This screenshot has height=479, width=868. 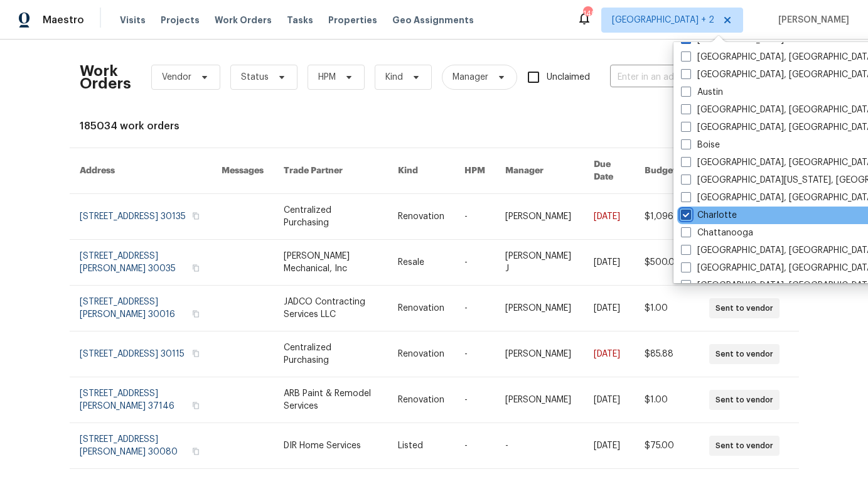 I want to click on span: Manager, so click(x=470, y=77).